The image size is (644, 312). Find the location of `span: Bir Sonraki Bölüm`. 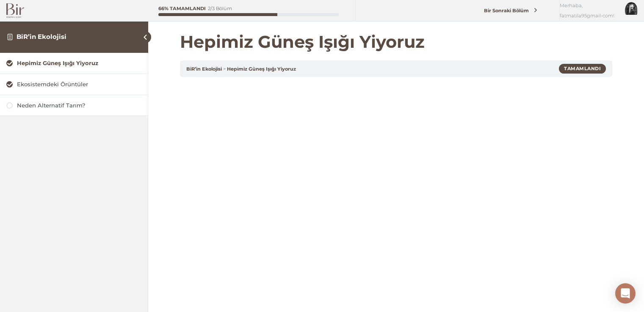

span: Bir Sonraki Bölüm is located at coordinates (507, 10).